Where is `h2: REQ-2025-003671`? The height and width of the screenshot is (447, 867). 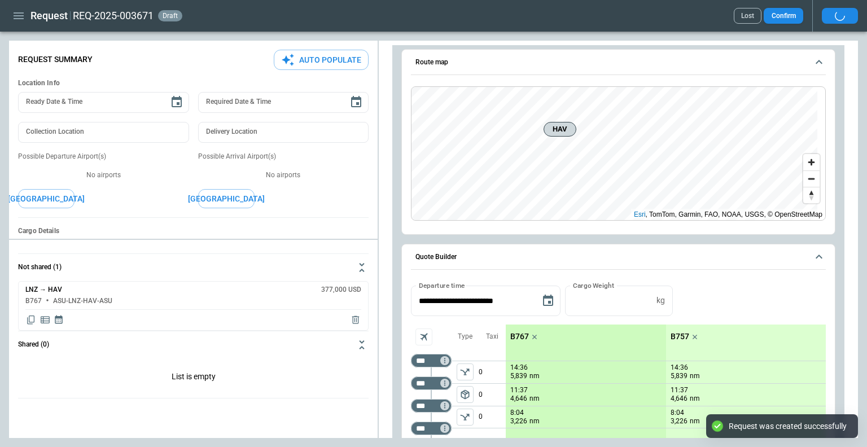 h2: REQ-2025-003671 is located at coordinates (113, 16).